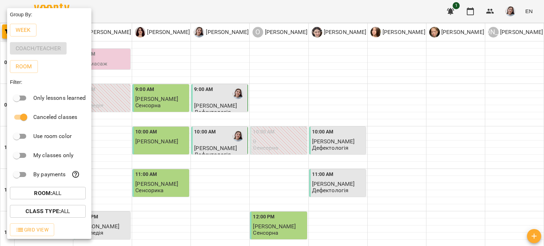 The height and width of the screenshot is (246, 544). Describe the element at coordinates (55, 117) in the screenshot. I see `p: Canceled classes` at that location.